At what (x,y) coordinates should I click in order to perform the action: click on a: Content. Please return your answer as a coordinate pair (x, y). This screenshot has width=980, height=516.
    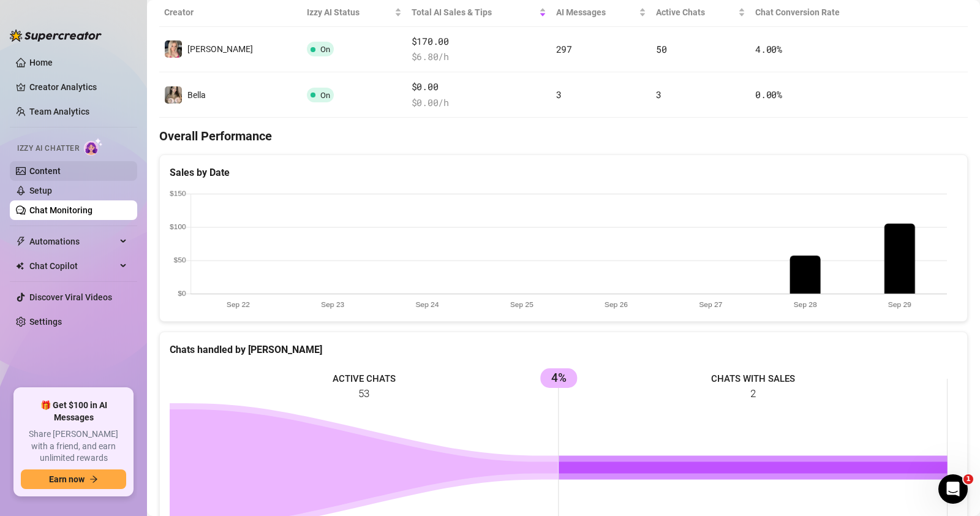
    Looking at the image, I should click on (45, 171).